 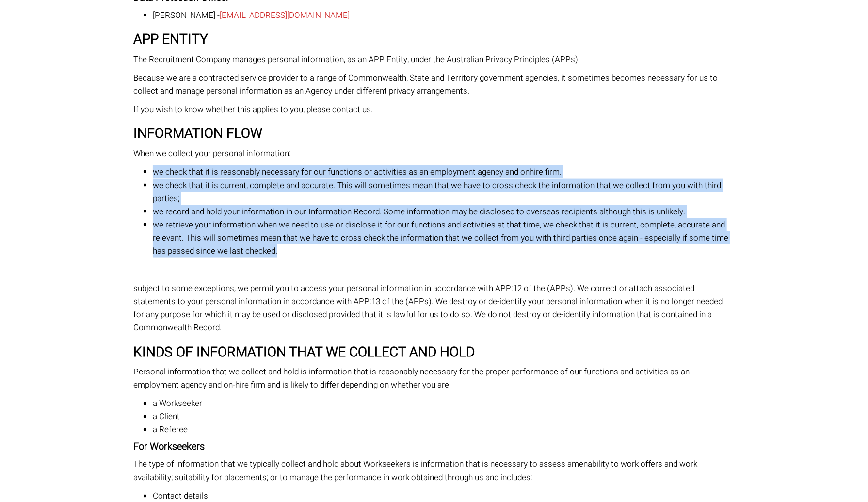 I want to click on p: When we collect your personal information:, so click(x=434, y=153).